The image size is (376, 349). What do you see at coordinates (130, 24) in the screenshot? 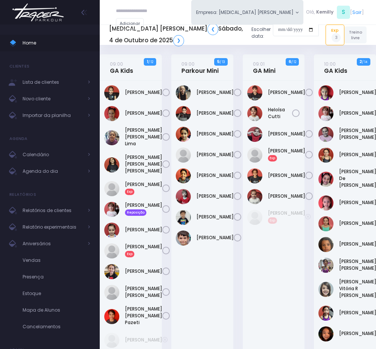
I see `a: Adicionar` at bounding box center [130, 24].